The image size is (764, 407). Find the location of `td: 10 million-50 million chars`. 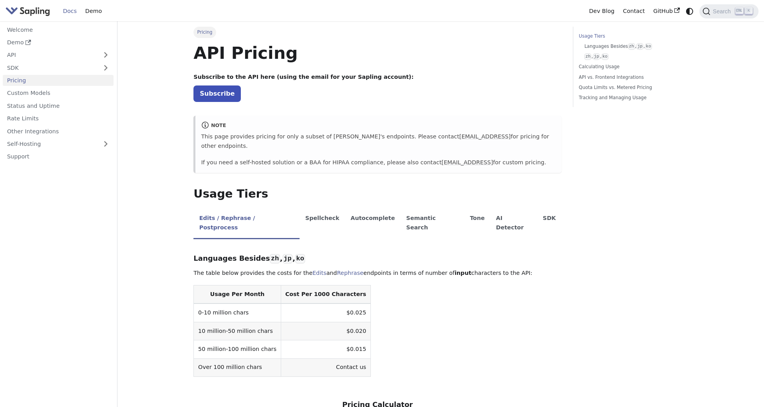

td: 10 million-50 million chars is located at coordinates (237, 331).